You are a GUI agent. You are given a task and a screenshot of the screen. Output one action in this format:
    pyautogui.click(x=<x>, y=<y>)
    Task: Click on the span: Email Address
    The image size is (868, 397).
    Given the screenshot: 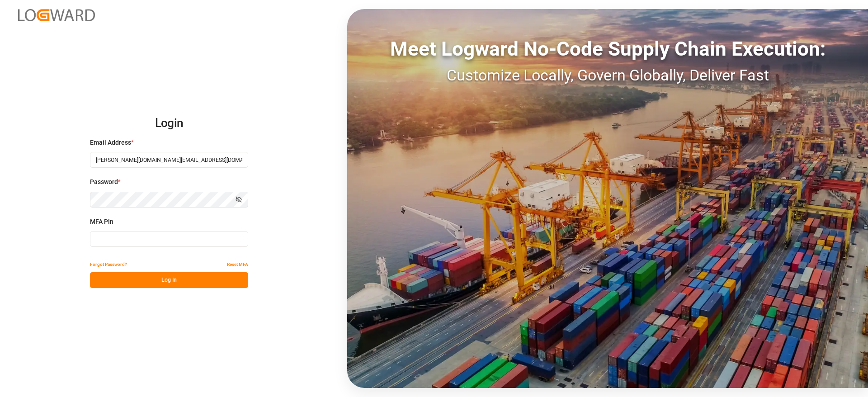 What is the action you would take?
    pyautogui.click(x=111, y=143)
    